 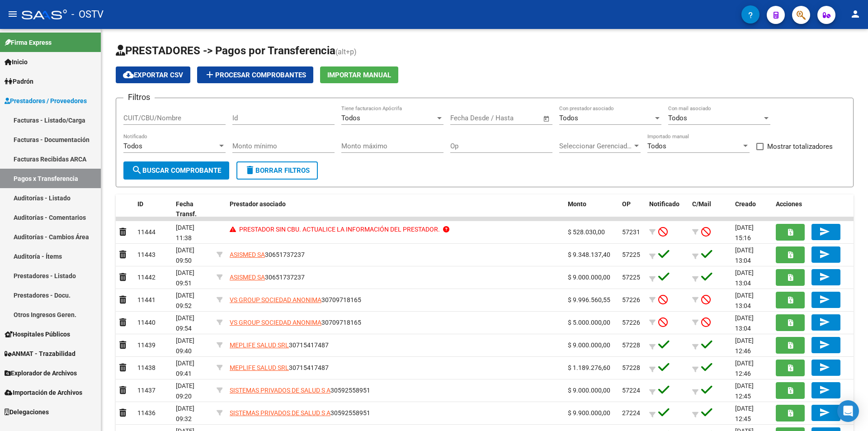 I want to click on button: Procesar Comprobantes, so click(x=255, y=75).